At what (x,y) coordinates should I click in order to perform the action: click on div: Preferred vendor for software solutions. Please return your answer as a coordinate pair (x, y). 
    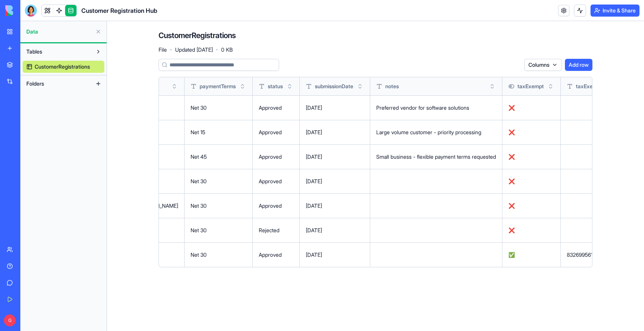
    Looking at the image, I should click on (436, 108).